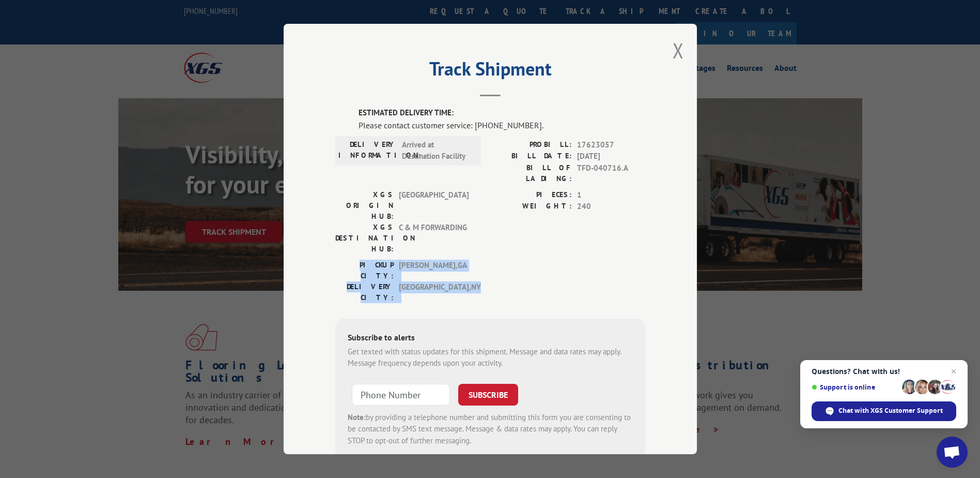 The height and width of the screenshot is (478, 980). What do you see at coordinates (367, 150) in the screenshot?
I see `label: DELIVERY INFORMATION:` at bounding box center [367, 150].